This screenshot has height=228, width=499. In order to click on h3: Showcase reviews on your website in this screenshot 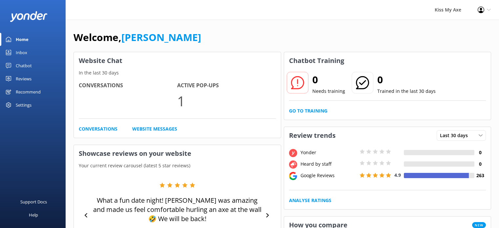, I will do `click(177, 154)`.